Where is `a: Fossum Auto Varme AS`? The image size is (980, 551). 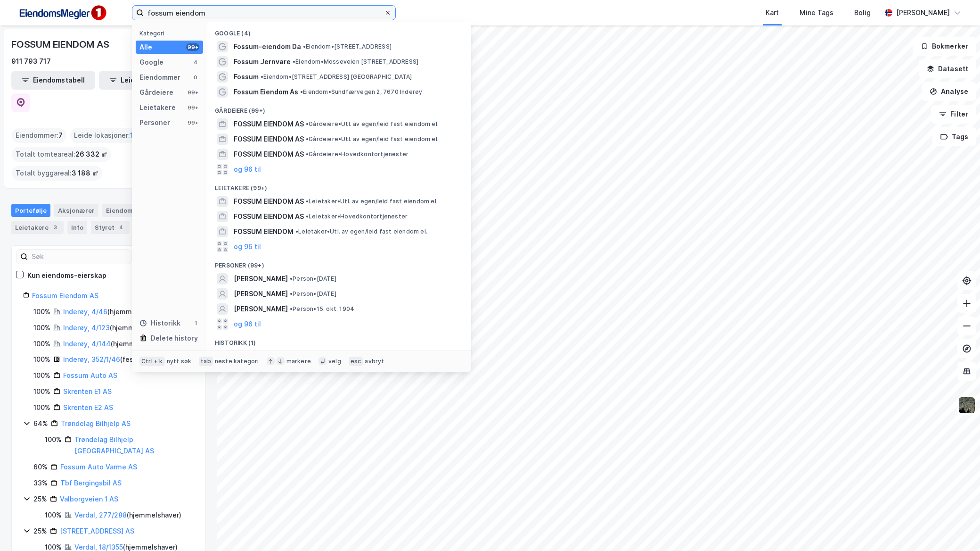 a: Fossum Auto Varme AS is located at coordinates (98, 467).